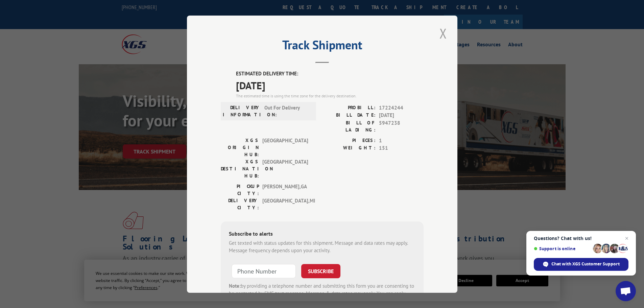 Image resolution: width=644 pixels, height=308 pixels. What do you see at coordinates (242, 111) in the screenshot?
I see `label: DELIVERY INFORMATION:` at bounding box center [242, 111].